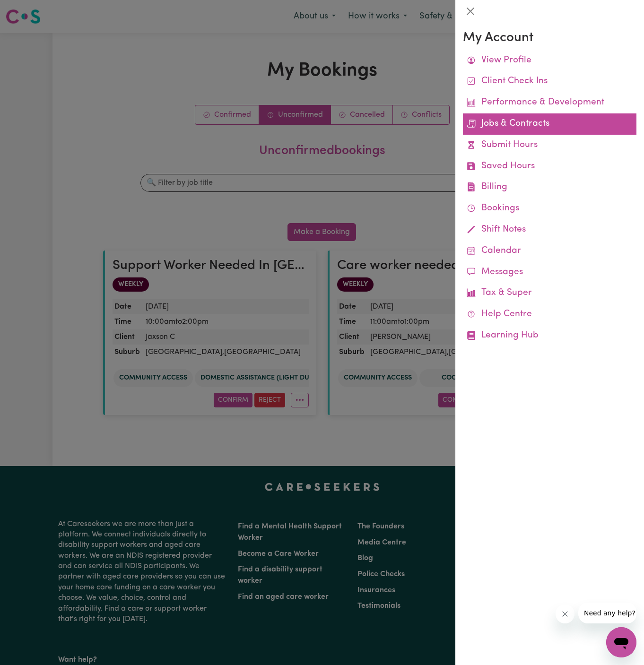 This screenshot has height=665, width=644. What do you see at coordinates (31, 10) in the screenshot?
I see `span: Need any help?` at bounding box center [31, 10].